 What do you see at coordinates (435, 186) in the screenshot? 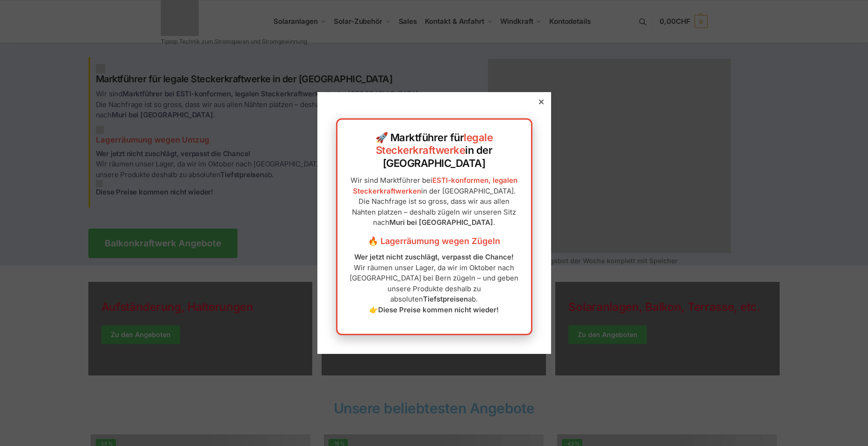
I see `a: ESTI-konformen, legalen Steckerkraftwerken` at bounding box center [435, 186].